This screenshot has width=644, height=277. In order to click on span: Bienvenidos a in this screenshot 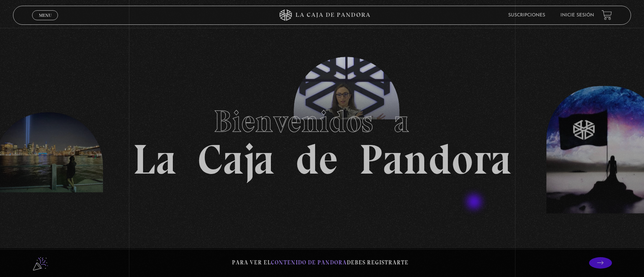, I will do `click(322, 121)`.